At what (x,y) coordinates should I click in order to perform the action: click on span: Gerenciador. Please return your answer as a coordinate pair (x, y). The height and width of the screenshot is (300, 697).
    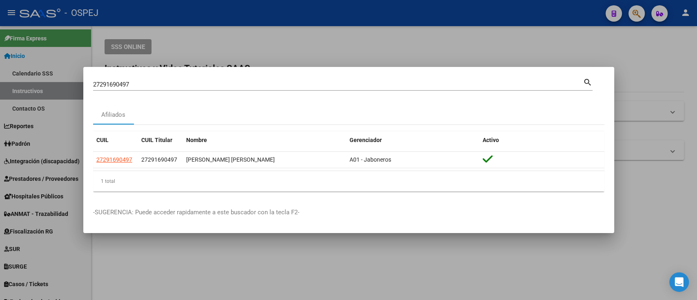
    Looking at the image, I should click on (365, 140).